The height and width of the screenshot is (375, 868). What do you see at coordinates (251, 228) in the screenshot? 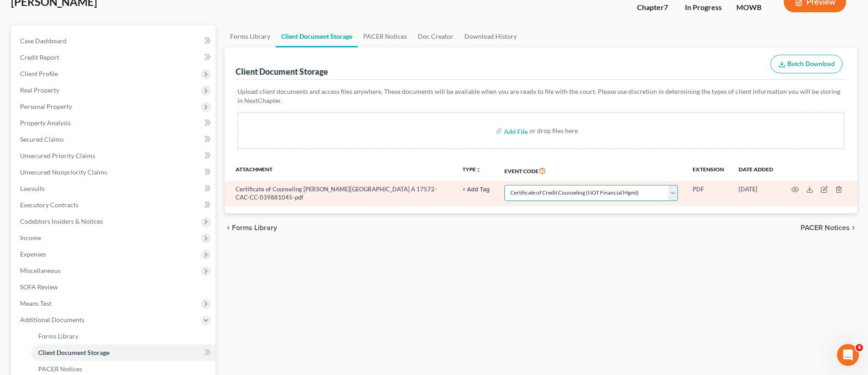
I see `button: chevron_left Forms Library` at bounding box center [251, 228].